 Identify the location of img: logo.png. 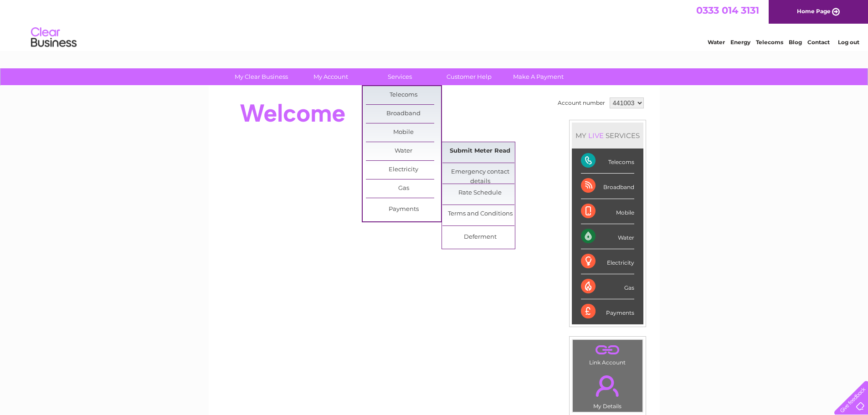
(54, 37).